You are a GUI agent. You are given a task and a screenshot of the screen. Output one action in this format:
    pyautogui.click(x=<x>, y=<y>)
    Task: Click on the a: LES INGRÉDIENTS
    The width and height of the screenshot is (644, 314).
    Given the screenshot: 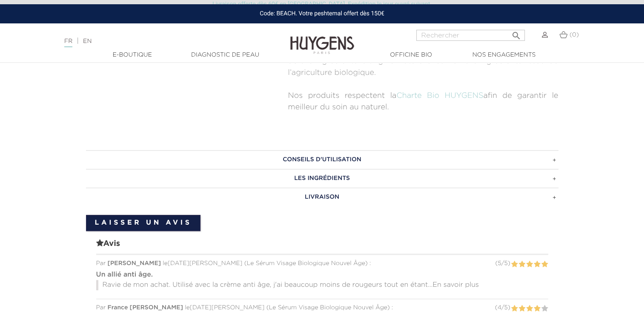 What is the action you would take?
    pyautogui.click(x=322, y=178)
    